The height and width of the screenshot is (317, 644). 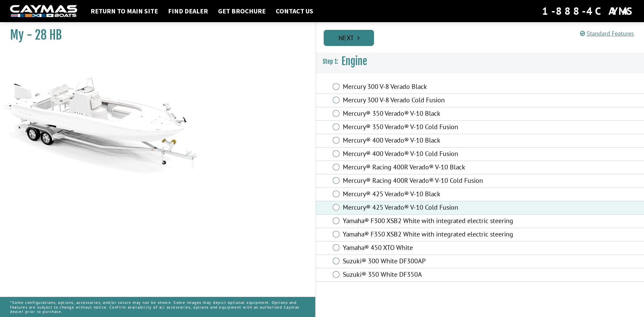 What do you see at coordinates (480, 61) in the screenshot?
I see `h3: Engine` at bounding box center [480, 61].